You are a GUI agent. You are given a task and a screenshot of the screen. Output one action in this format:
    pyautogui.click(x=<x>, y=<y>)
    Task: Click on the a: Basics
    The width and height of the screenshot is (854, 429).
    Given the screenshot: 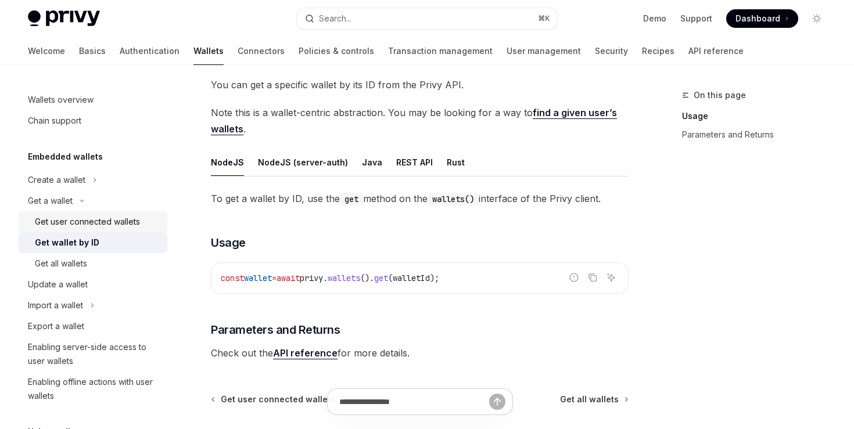 What is the action you would take?
    pyautogui.click(x=92, y=51)
    